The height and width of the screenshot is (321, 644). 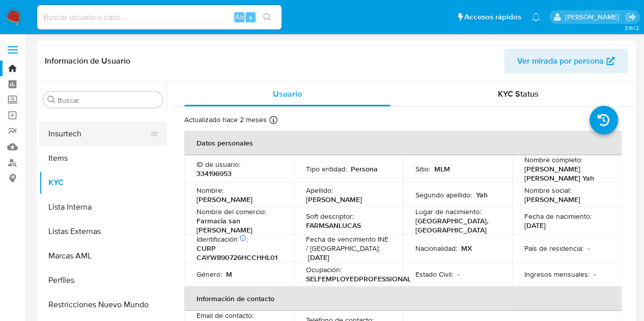 I want to click on button: Lista Interna, so click(x=103, y=207).